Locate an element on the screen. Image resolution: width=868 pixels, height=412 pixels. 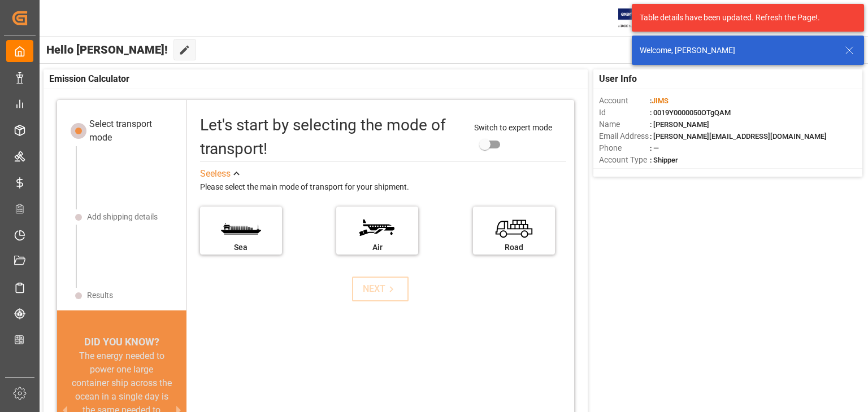
button: NEXT is located at coordinates (380, 289).